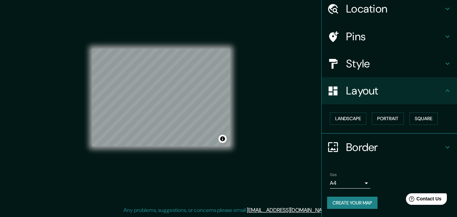  What do you see at coordinates (348, 119) in the screenshot?
I see `button: Landscape` at bounding box center [348, 119].